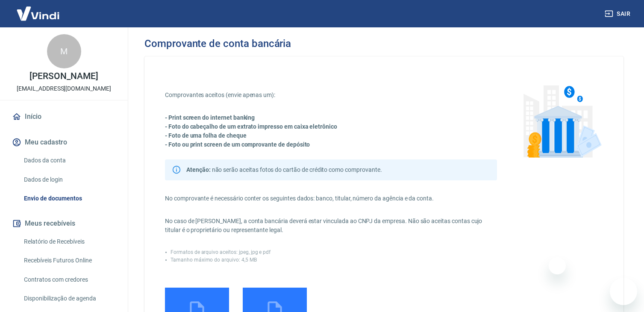  What do you see at coordinates (199, 170) in the screenshot?
I see `span: Atenção:` at bounding box center [199, 170].